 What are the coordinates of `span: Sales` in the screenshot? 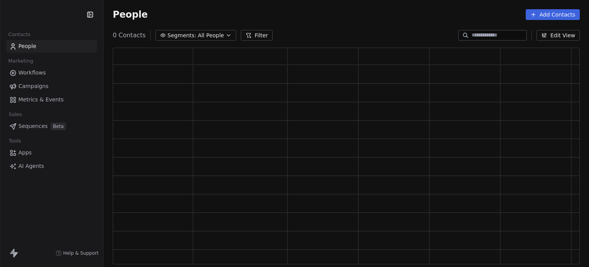 It's located at (15, 114).